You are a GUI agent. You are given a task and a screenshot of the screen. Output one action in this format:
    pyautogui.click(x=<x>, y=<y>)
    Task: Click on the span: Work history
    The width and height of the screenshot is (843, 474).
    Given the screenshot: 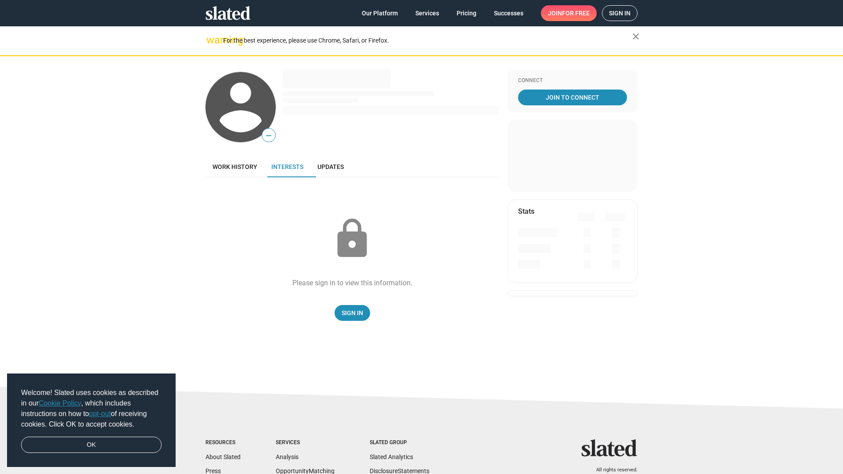 What is the action you would take?
    pyautogui.click(x=235, y=167)
    